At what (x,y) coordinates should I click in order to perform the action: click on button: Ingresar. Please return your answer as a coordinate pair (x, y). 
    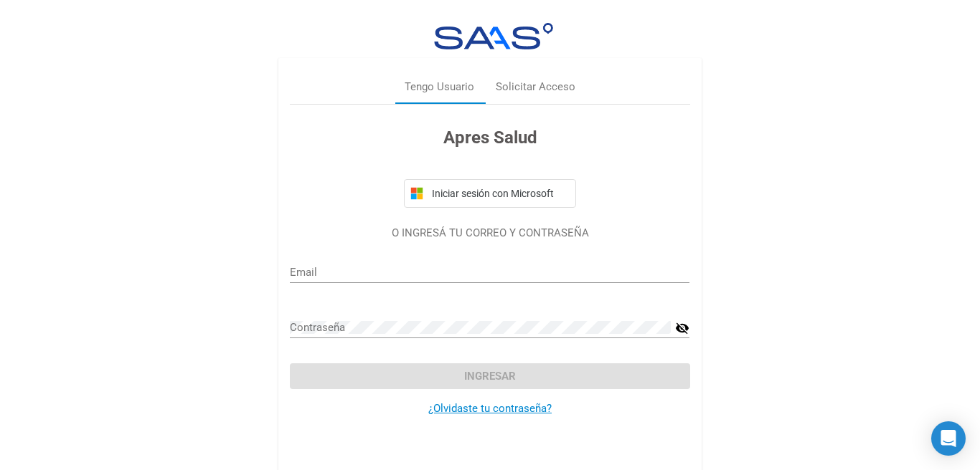
    Looking at the image, I should click on (489, 376).